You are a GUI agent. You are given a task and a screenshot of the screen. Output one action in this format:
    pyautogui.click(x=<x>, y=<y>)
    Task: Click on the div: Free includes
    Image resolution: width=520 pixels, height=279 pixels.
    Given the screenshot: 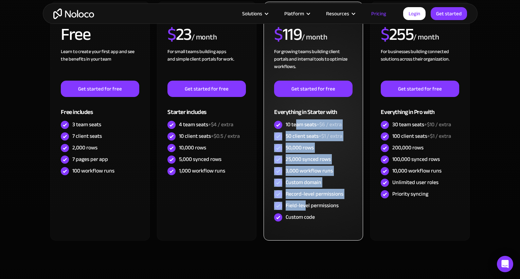 What is the action you would take?
    pyautogui.click(x=100, y=108)
    